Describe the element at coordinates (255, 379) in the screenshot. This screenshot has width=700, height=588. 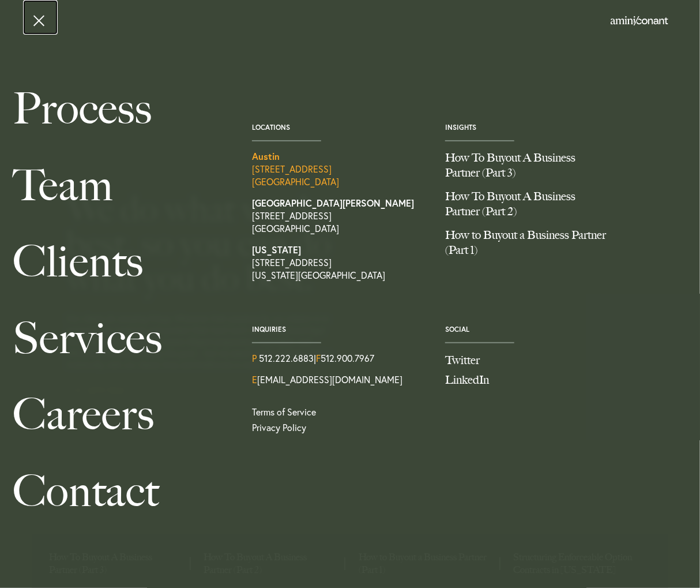
I see `span: E` at that location.